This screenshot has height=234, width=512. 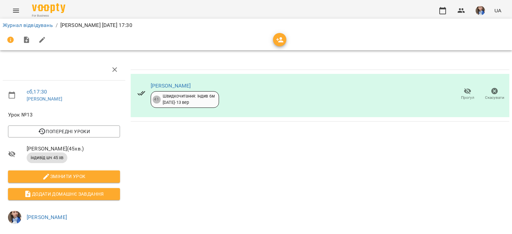 What do you see at coordinates (28, 25) in the screenshot?
I see `a: Журнал відвідувань` at bounding box center [28, 25].